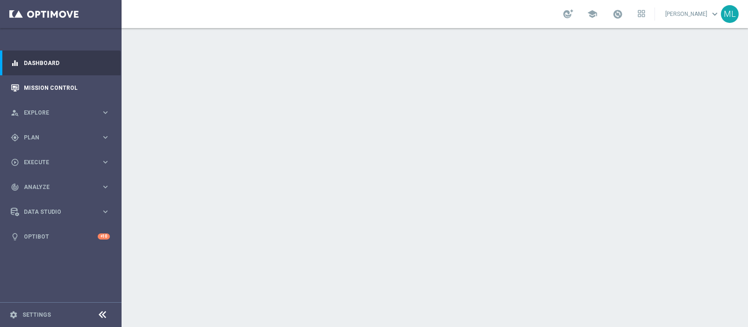  Describe the element at coordinates (60, 212) in the screenshot. I see `button: Data Studio keyboard_arrow_right` at that location.